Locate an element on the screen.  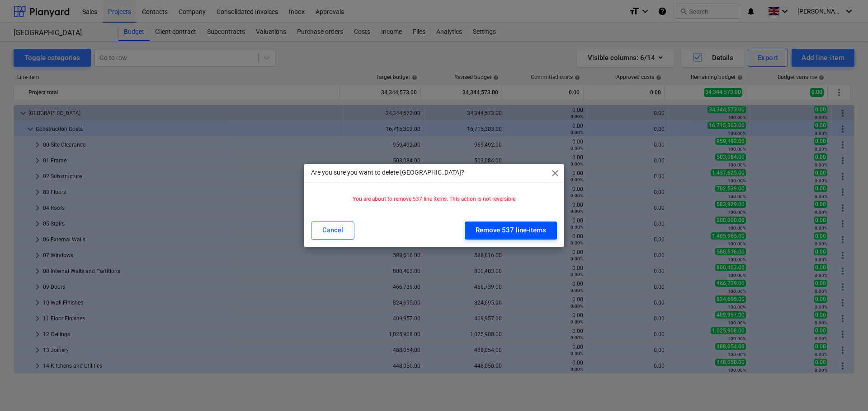
button: Remove 537 line-items is located at coordinates (510, 231).